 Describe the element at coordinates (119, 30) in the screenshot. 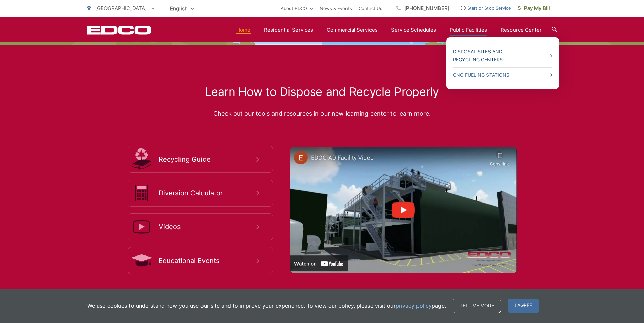

I see `a: EDCD logo. Return to the homepage.` at that location.